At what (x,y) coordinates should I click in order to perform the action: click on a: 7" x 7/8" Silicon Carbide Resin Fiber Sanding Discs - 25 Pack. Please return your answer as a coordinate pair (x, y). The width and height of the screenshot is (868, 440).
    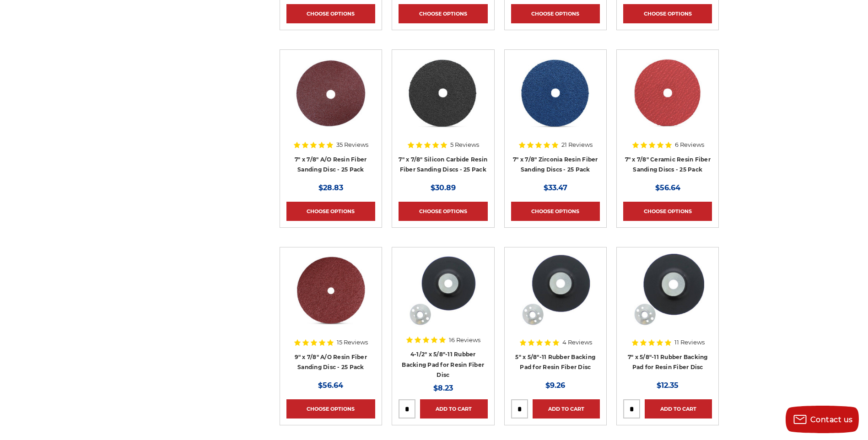
    Looking at the image, I should click on (443, 165).